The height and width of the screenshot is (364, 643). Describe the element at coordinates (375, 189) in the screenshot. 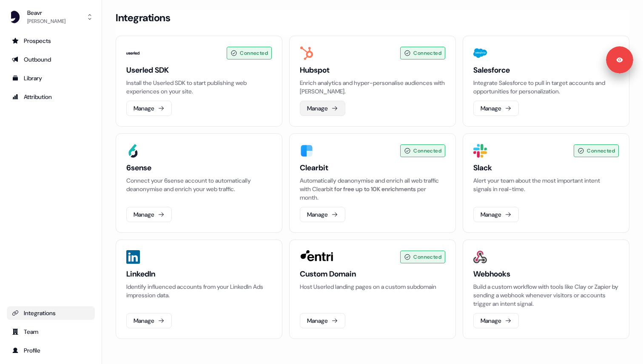

I see `span: for free up to 10K enrichments` at that location.